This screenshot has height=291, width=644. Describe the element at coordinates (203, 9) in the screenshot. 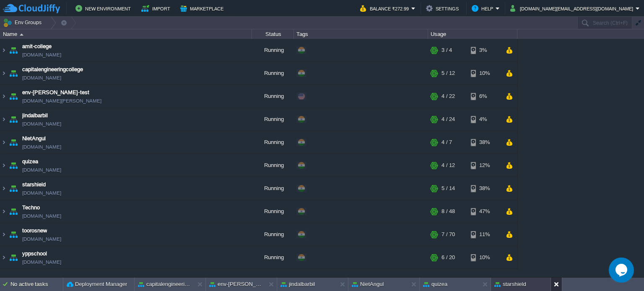

I see `button: Marketplace` at that location.